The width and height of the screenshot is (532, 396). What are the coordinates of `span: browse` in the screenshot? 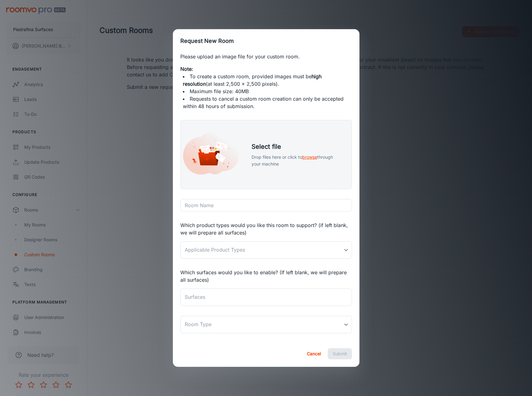 It's located at (310, 157).